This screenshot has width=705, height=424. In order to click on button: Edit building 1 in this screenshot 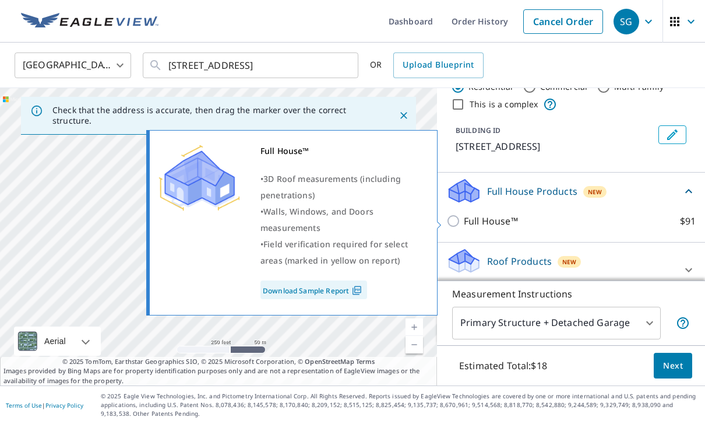, I will do `click(673, 135)`.